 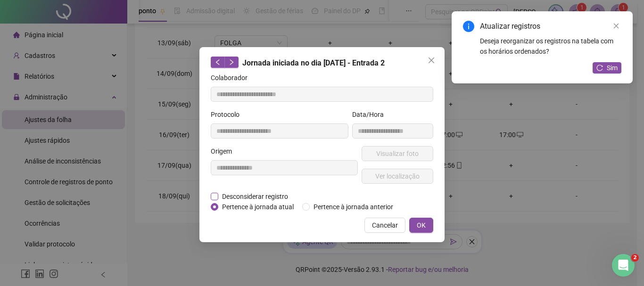 I want to click on span: 2, so click(x=635, y=258).